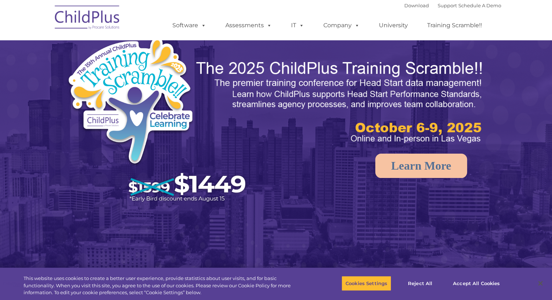  Describe the element at coordinates (298, 25) in the screenshot. I see `a: IT` at that location.